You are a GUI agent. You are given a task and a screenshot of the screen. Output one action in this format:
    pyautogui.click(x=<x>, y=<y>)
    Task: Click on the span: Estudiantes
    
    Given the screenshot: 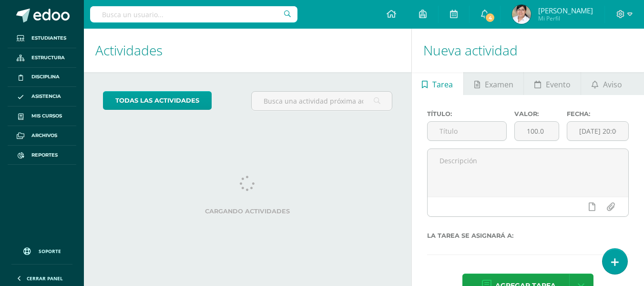 What is the action you would take?
    pyautogui.click(x=48, y=38)
    